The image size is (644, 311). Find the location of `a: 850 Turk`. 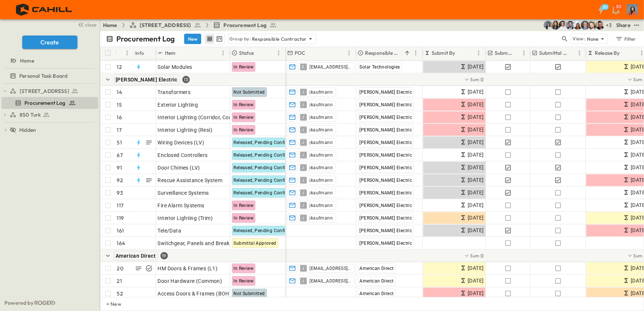

a: 850 Turk is located at coordinates (53, 115).